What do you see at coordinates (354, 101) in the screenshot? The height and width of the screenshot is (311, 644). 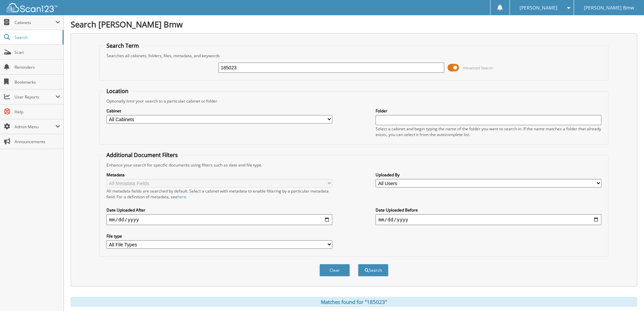 I see `div: Optionally limit your search to a particular cabinet or folder` at bounding box center [354, 101].